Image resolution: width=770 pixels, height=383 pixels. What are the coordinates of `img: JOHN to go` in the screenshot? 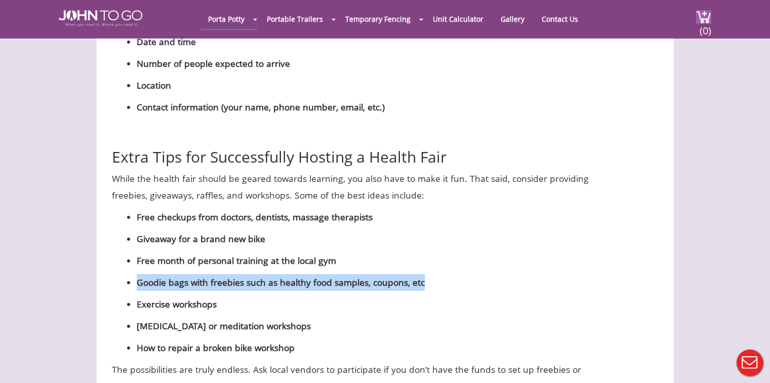 It's located at (100, 18).